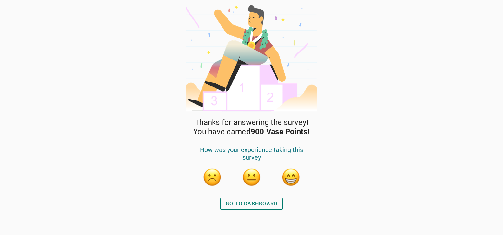 This screenshot has height=235, width=503. What do you see at coordinates (280, 131) in the screenshot?
I see `strong: 900 Vase Points!` at bounding box center [280, 131].